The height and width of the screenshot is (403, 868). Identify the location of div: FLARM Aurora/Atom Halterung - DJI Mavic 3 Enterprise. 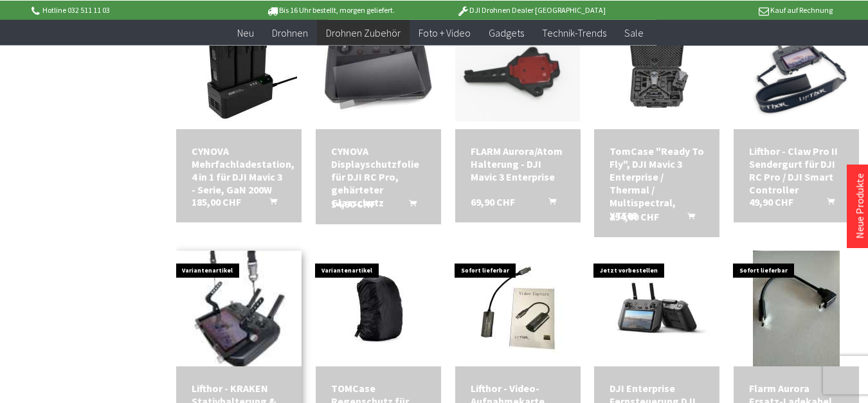
(518, 164).